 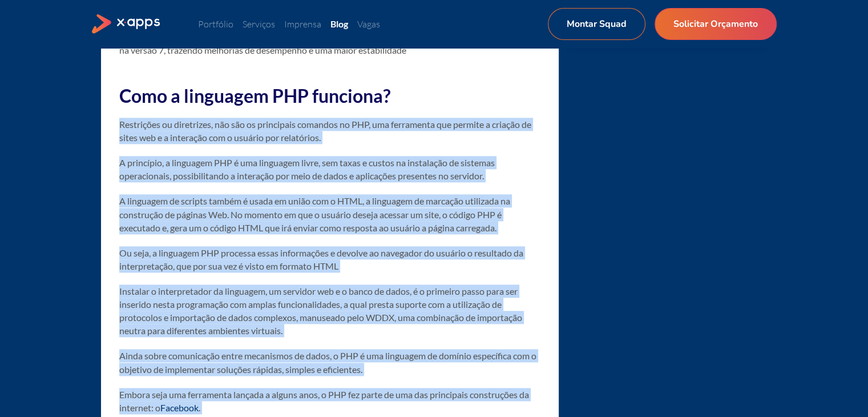 I want to click on a: Imprensa, so click(x=302, y=24).